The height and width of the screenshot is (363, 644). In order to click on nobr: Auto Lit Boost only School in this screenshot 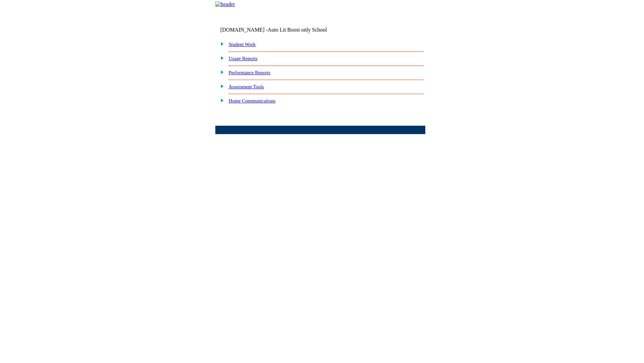, I will do `click(297, 30)`.